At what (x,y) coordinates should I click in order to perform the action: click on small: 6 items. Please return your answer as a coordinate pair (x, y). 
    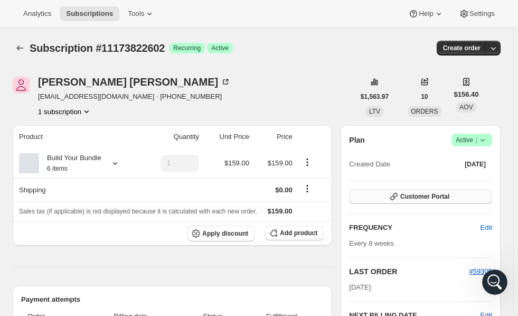
    Looking at the image, I should click on (57, 168).